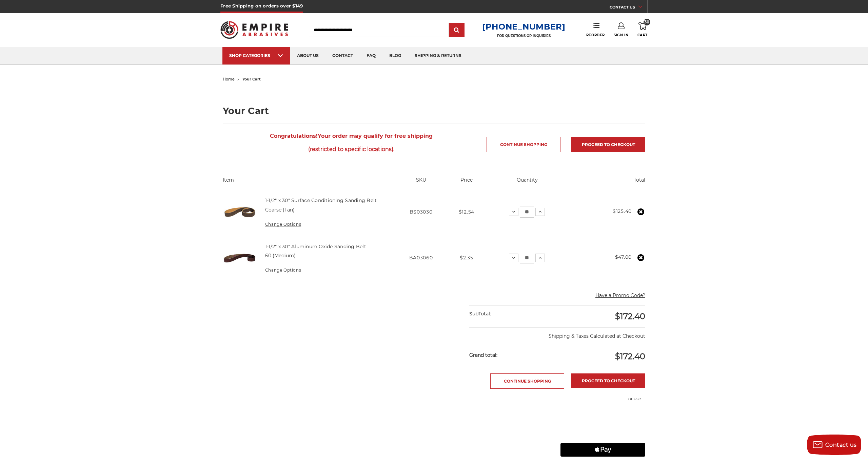 The width and height of the screenshot is (868, 460). I want to click on strong: Grand total:, so click(483, 355).